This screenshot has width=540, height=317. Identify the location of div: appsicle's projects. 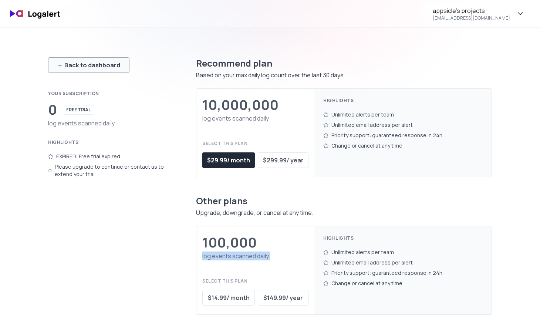
(459, 11).